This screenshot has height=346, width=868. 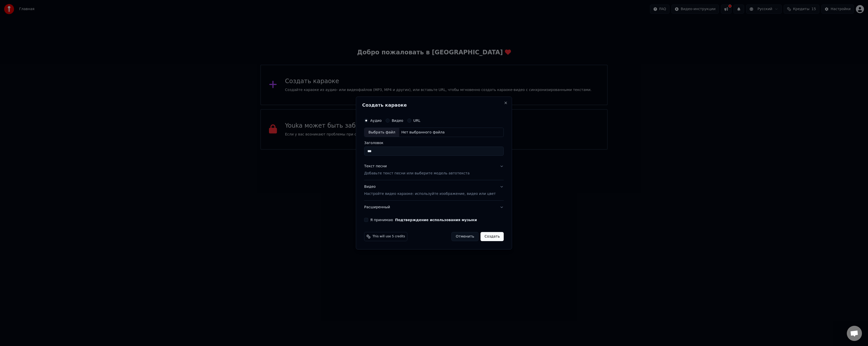 What do you see at coordinates (417, 173) in the screenshot?
I see `p: Добавьте текст песни или выберите модель автотекста` at bounding box center [417, 173].